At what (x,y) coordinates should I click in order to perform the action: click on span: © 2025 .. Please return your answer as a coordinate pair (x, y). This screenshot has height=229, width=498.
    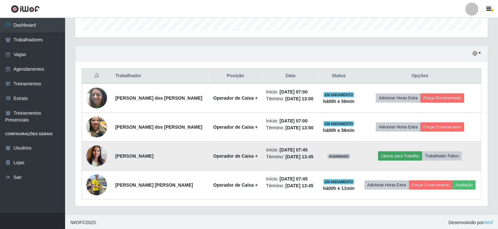
    Looking at the image, I should click on (84, 222).